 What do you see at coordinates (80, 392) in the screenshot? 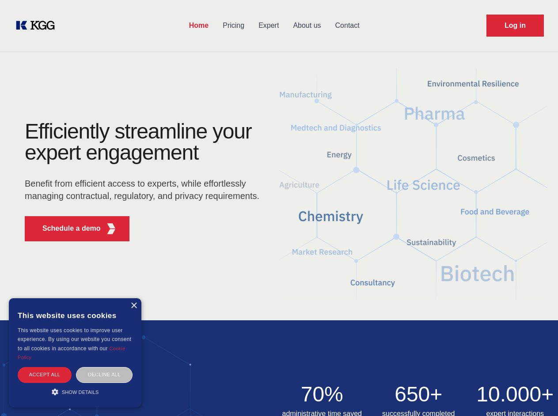
I see `span: Show details` at bounding box center [80, 392].